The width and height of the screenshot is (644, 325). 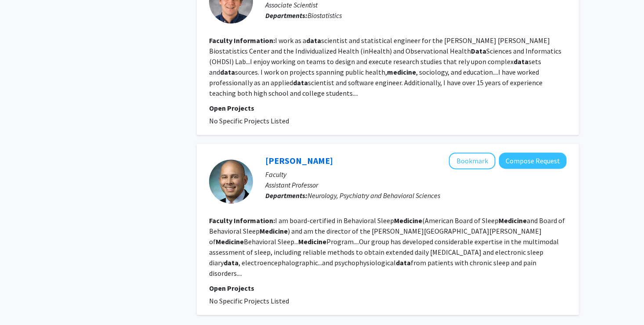 I want to click on p: Assistant Professor, so click(x=416, y=185).